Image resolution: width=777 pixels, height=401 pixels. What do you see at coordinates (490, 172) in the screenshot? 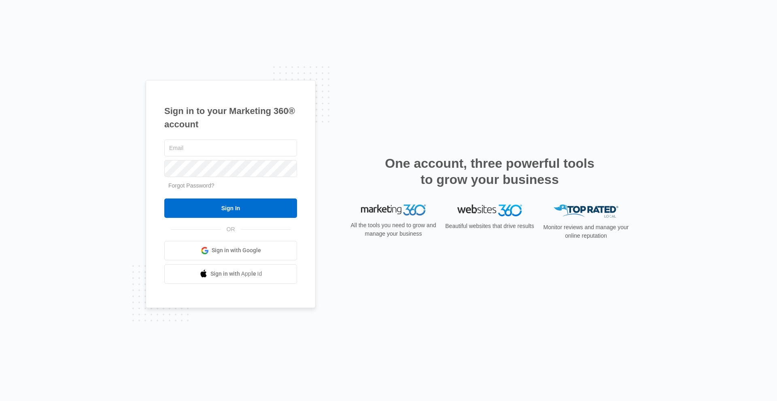
I see `h2: One account, three powerful tools to grow your business` at bounding box center [490, 172].